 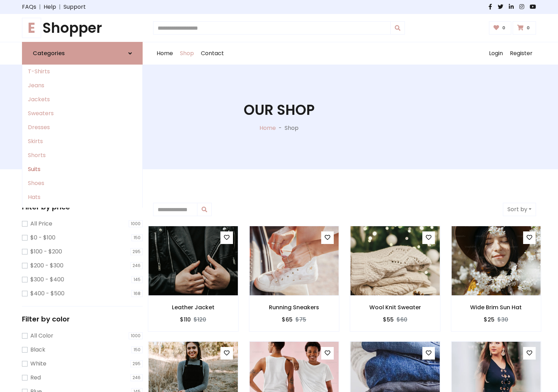 I want to click on label: Red, so click(x=36, y=378).